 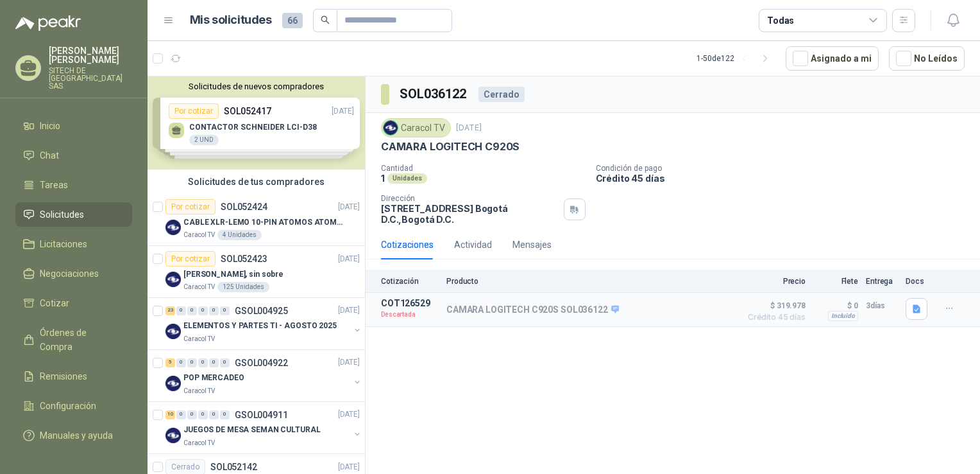 What do you see at coordinates (410, 303) in the screenshot?
I see `p: COT126529` at bounding box center [410, 303].